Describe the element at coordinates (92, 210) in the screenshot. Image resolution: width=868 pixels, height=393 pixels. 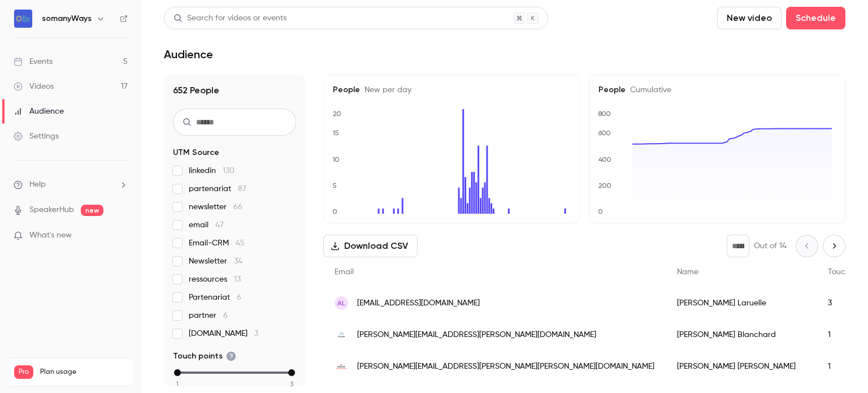
I see `span: new` at that location.